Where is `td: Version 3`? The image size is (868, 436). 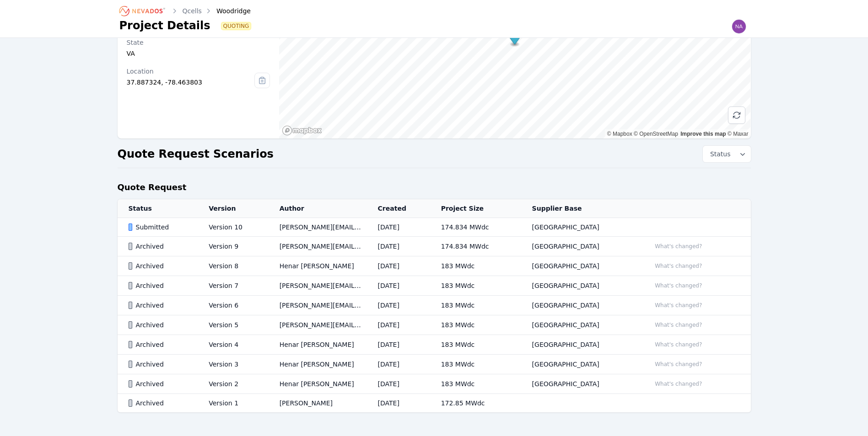 td: Version 3 is located at coordinates (233, 364).